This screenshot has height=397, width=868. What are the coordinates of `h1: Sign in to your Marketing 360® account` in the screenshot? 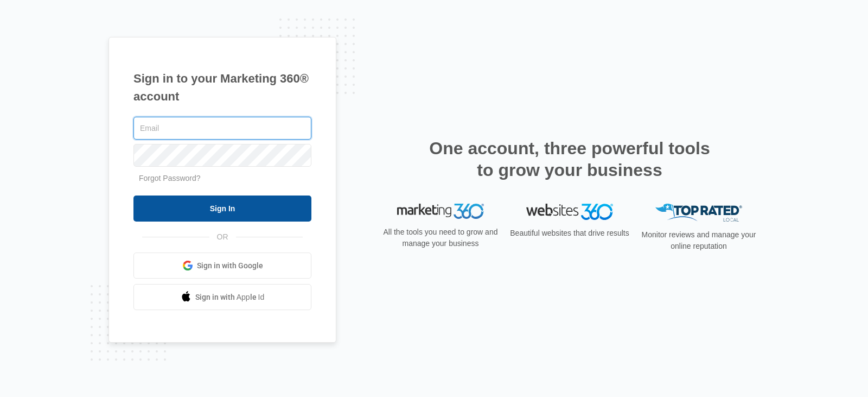 It's located at (222, 87).